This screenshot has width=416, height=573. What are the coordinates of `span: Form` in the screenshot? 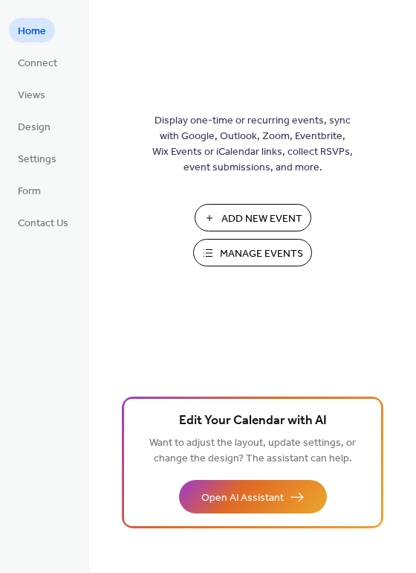 It's located at (29, 191).